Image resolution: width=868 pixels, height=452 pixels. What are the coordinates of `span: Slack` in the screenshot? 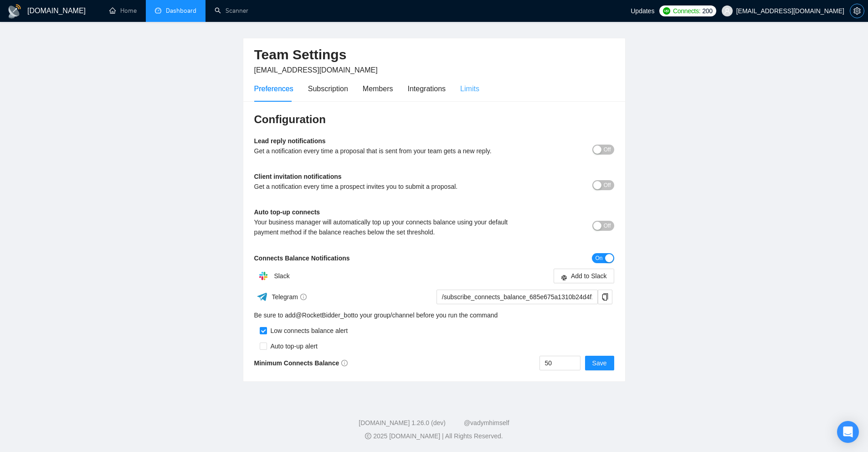 It's located at (282, 276).